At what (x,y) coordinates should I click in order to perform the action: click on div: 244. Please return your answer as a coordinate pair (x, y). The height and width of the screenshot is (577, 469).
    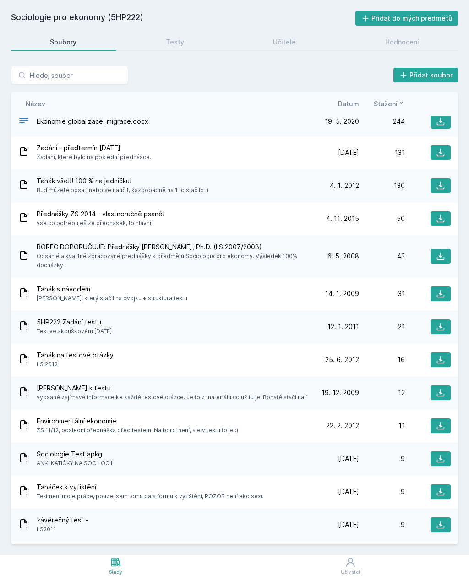
    Looking at the image, I should click on (382, 121).